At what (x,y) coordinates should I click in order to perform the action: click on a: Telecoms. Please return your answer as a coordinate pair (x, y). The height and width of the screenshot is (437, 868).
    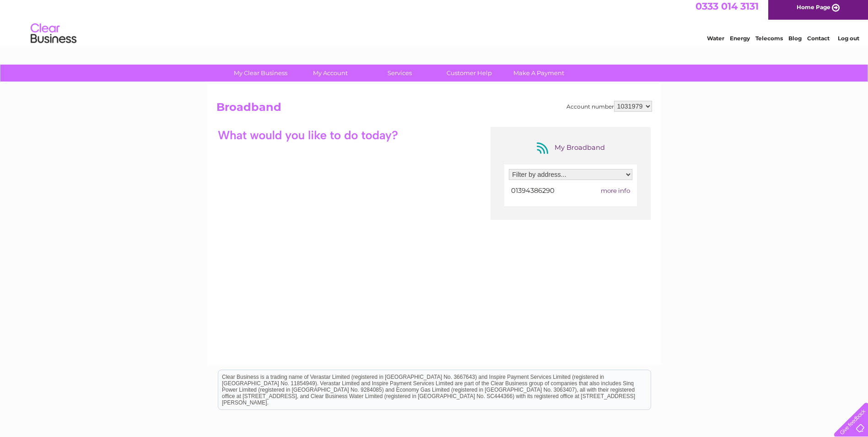
    Looking at the image, I should click on (770, 42).